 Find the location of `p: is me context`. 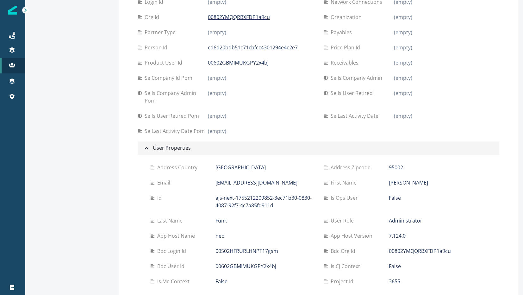

p: is me context is located at coordinates (175, 281).